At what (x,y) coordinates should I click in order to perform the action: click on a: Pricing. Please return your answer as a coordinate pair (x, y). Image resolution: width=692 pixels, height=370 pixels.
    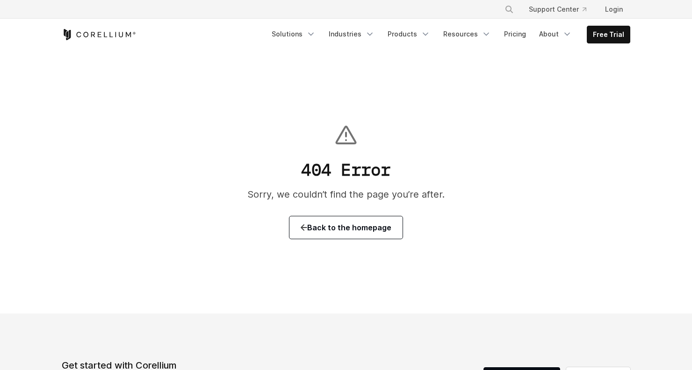
    Looking at the image, I should click on (515, 34).